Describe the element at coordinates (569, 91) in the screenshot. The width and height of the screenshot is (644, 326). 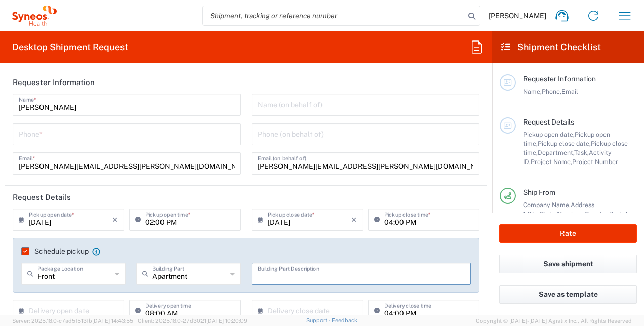
I see `span: Email` at that location.